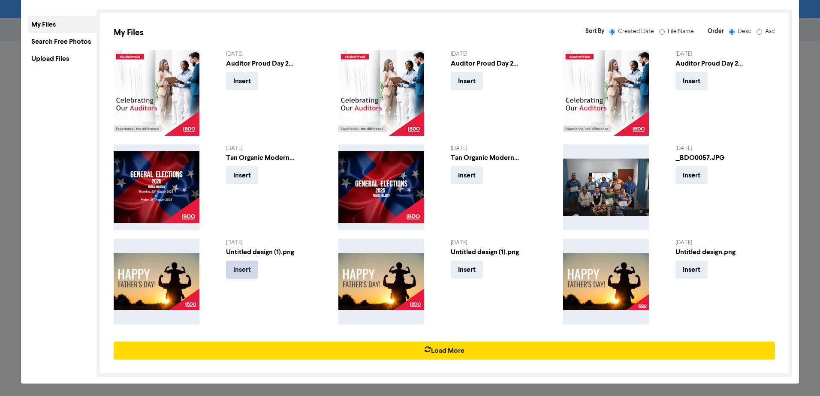  I want to click on input: Asc, so click(759, 32).